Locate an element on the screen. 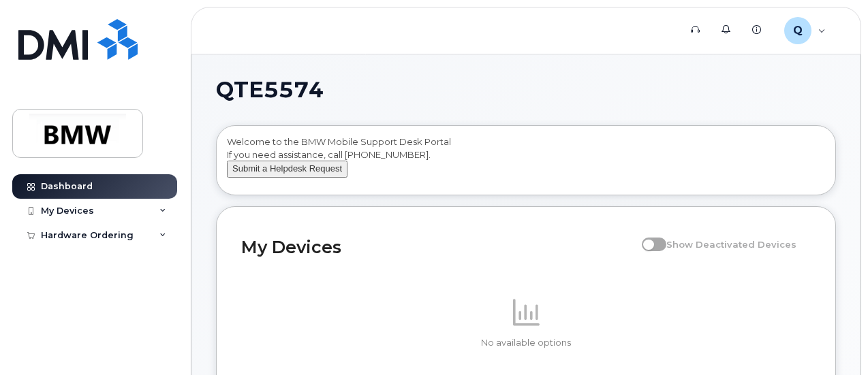 The height and width of the screenshot is (375, 868). a: Submit a Helpdesk Request is located at coordinates (287, 168).